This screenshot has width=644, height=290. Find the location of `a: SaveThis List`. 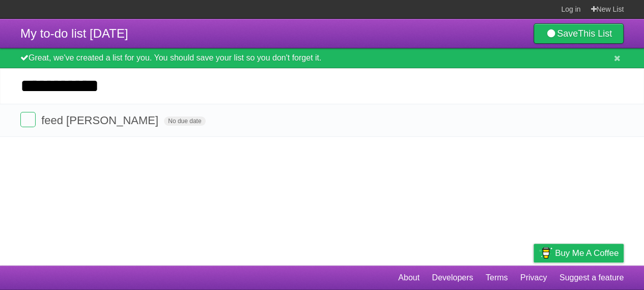

a: SaveThis List is located at coordinates (578, 34).